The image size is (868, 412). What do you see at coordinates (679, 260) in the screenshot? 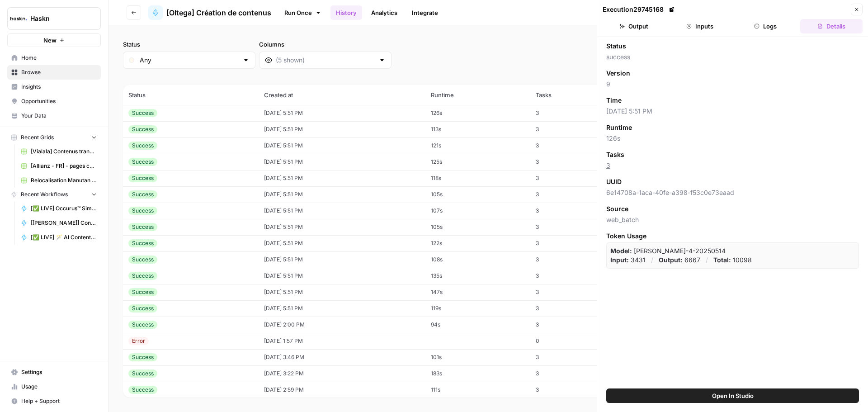
I see `p: 6667` at bounding box center [679, 260].